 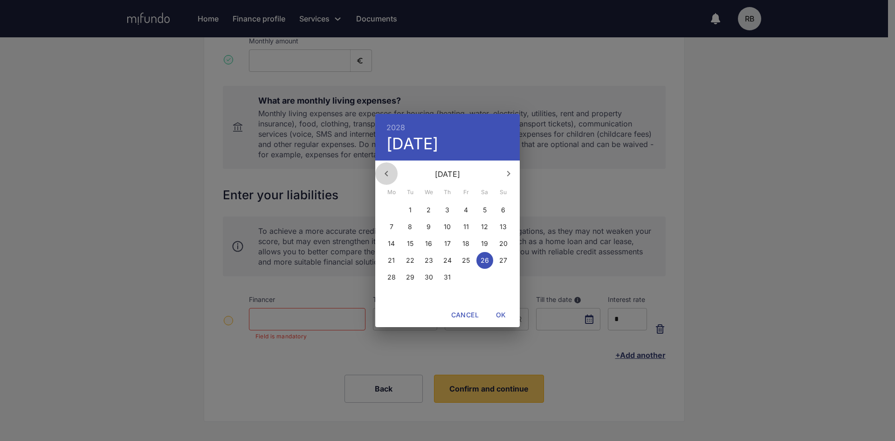 What do you see at coordinates (466, 243) in the screenshot?
I see `p: 18` at bounding box center [466, 243].